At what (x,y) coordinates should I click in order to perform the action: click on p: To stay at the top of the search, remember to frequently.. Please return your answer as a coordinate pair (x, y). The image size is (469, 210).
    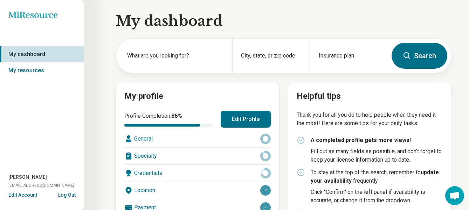
    Looking at the image, I should click on (377, 177).